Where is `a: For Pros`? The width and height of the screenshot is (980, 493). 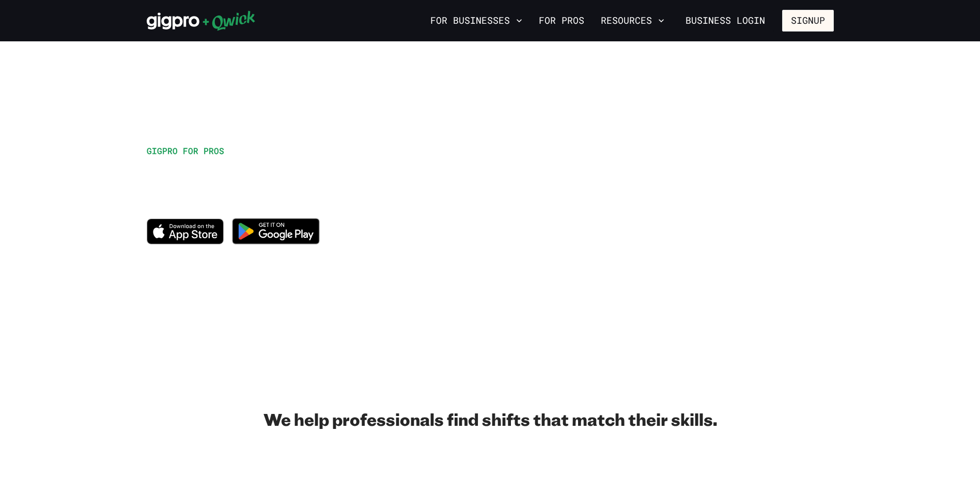 a: For Pros is located at coordinates (562, 21).